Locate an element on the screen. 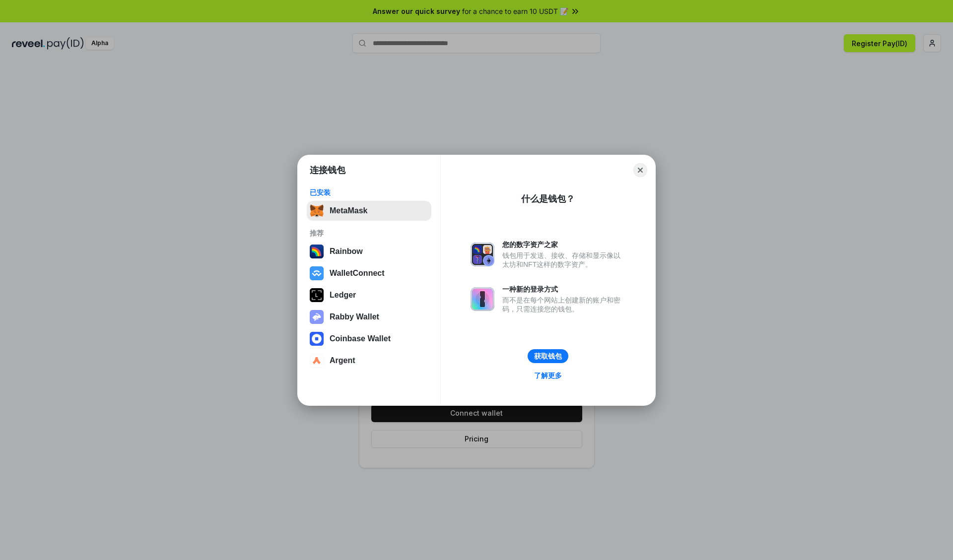 This screenshot has height=560, width=953. div: 而不是在每个网站上创建新的账户和密码，只需连接您的钱包。 is located at coordinates (564, 305).